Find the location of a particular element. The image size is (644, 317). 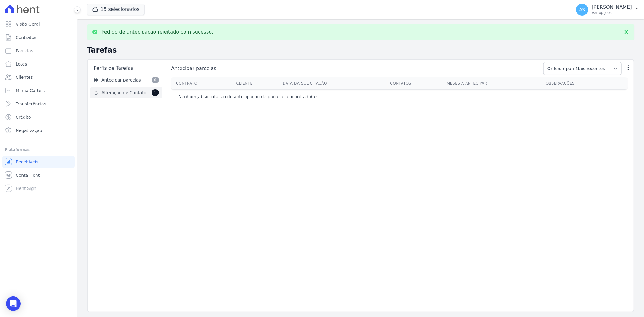

th: Cliente is located at coordinates (257, 83).